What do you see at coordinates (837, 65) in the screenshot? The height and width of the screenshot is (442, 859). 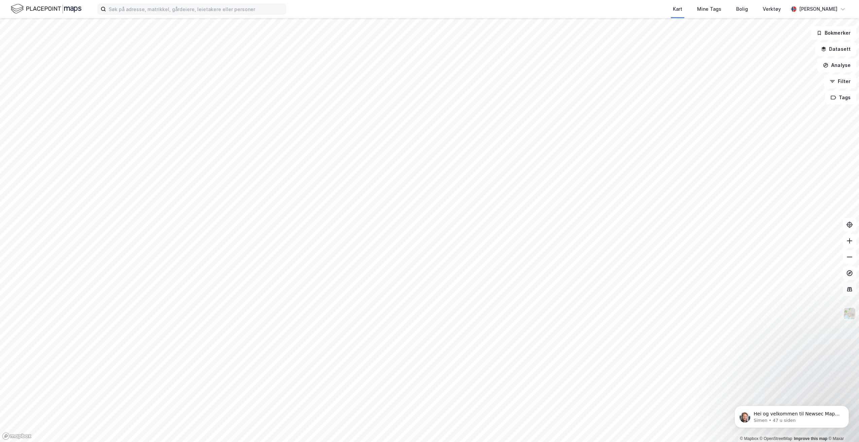 I see `button: Analyse` at bounding box center [837, 65].